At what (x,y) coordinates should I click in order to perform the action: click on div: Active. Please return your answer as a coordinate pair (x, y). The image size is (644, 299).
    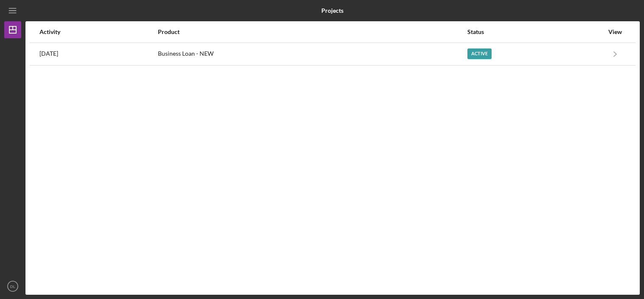
    Looking at the image, I should click on (480, 54).